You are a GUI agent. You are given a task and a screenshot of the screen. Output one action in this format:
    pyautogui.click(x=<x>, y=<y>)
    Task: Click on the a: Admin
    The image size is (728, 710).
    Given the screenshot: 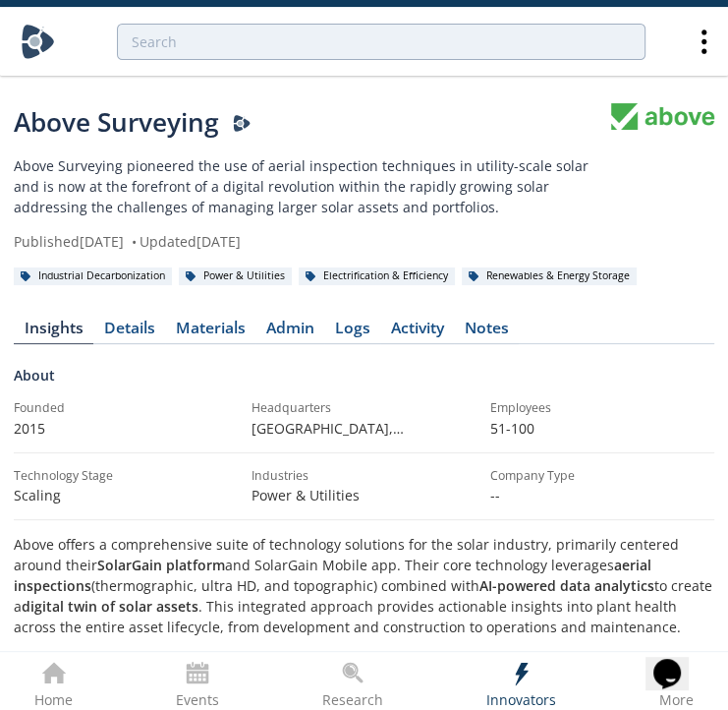 What is the action you would take?
    pyautogui.click(x=290, y=332)
    